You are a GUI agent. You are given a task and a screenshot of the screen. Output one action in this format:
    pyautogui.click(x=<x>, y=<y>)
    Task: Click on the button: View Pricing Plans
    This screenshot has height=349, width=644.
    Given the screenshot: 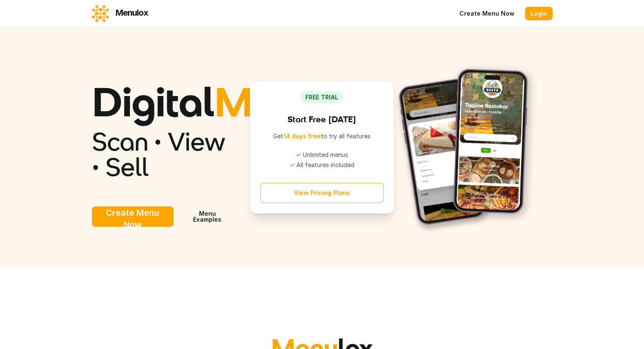 What is the action you would take?
    pyautogui.click(x=322, y=193)
    